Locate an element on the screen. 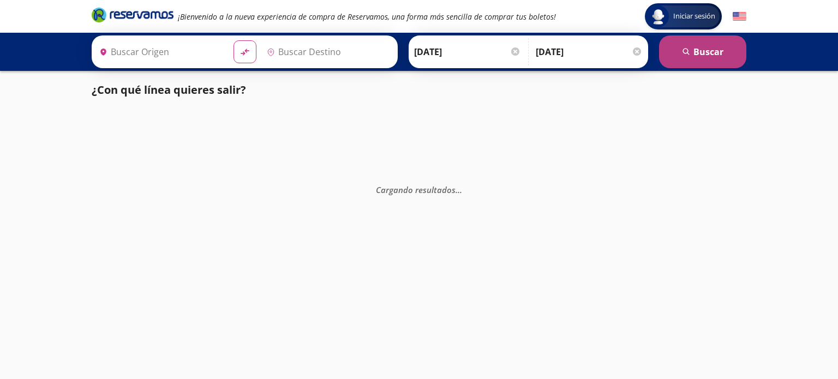 This screenshot has width=838, height=379. em: ¡Bienvenido a la nueva experiencia de compra de Reservamos, una forma más sencilla de comprar tus... is located at coordinates (367, 16).